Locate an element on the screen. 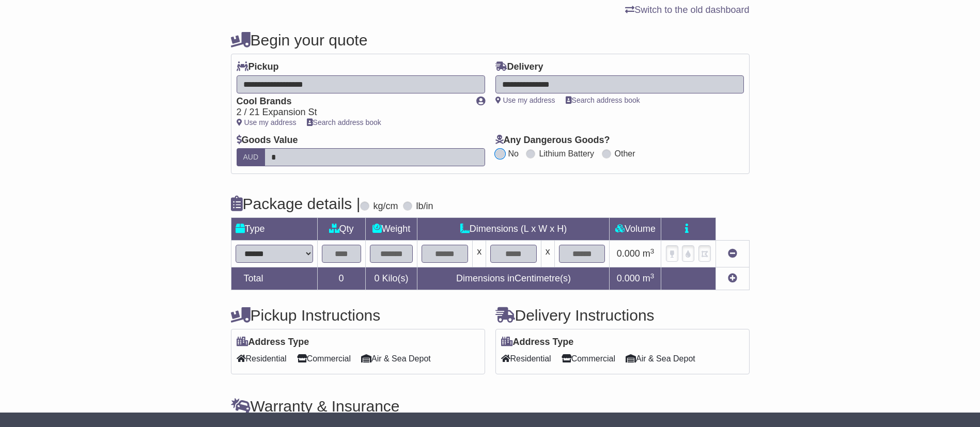 This screenshot has height=427, width=980. h4: Pickup Instructions is located at coordinates (358, 315).